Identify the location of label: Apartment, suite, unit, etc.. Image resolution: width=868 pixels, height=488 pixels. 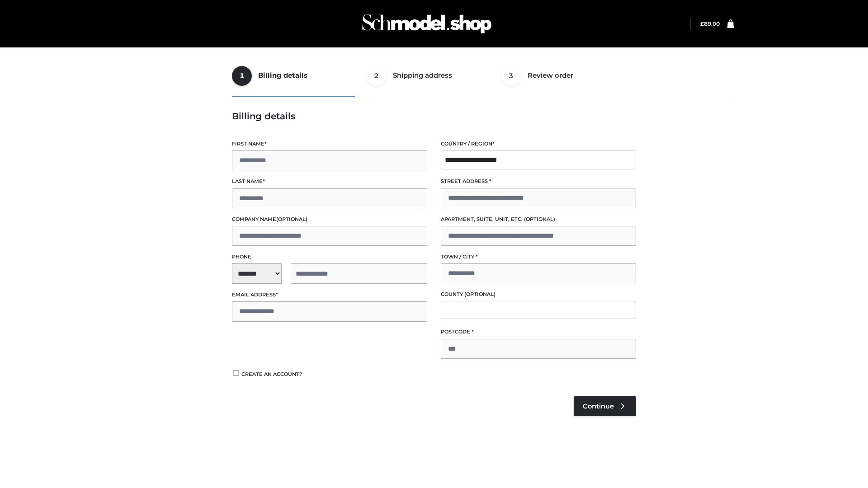
(539, 219).